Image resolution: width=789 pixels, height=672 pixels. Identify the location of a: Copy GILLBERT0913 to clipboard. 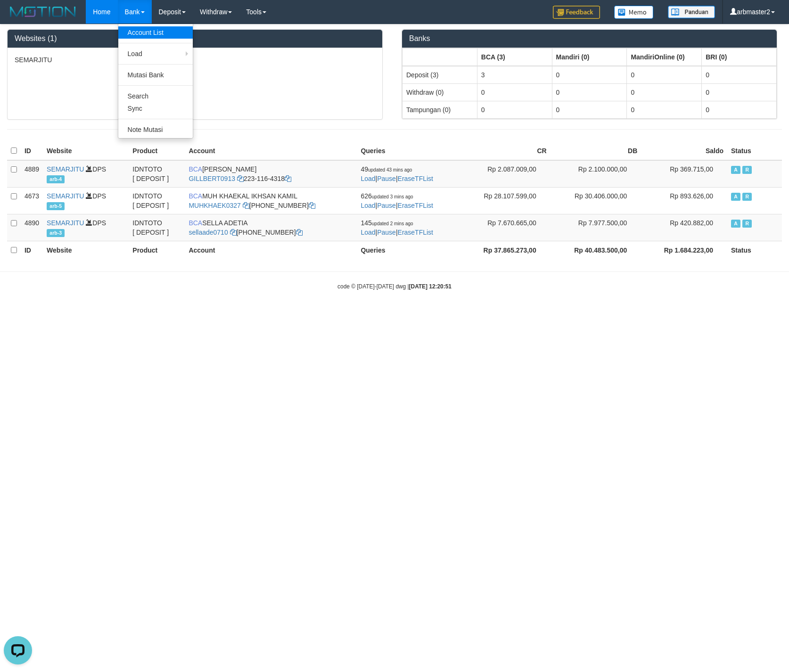
(241, 179).